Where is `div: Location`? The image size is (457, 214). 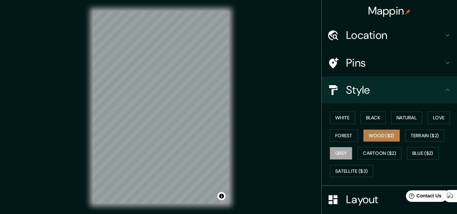
div: Location is located at coordinates (389, 35).